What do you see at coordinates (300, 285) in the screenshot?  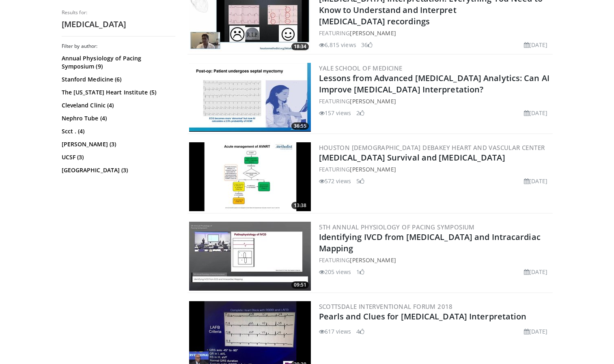 I see `span: 09:51` at bounding box center [300, 285].